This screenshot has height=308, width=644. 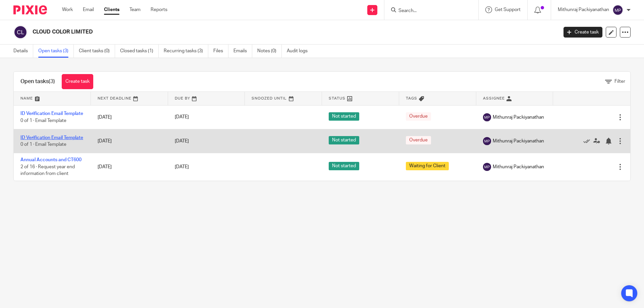 What do you see at coordinates (88, 10) in the screenshot?
I see `a: Email` at bounding box center [88, 10].